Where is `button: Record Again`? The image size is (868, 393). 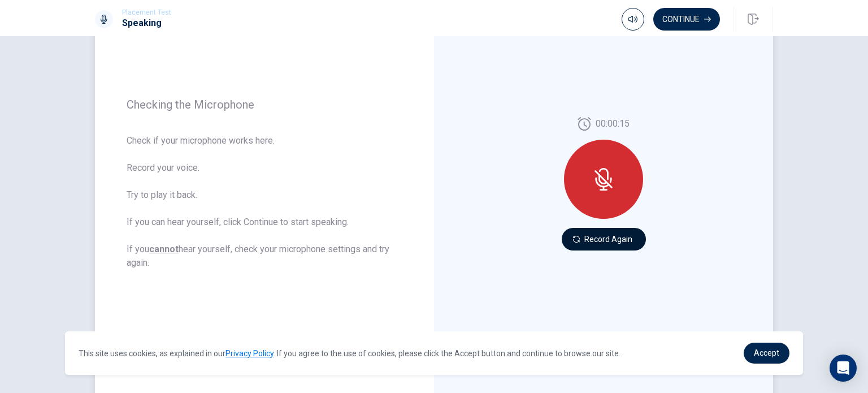
button: Record Again is located at coordinates (604, 240).